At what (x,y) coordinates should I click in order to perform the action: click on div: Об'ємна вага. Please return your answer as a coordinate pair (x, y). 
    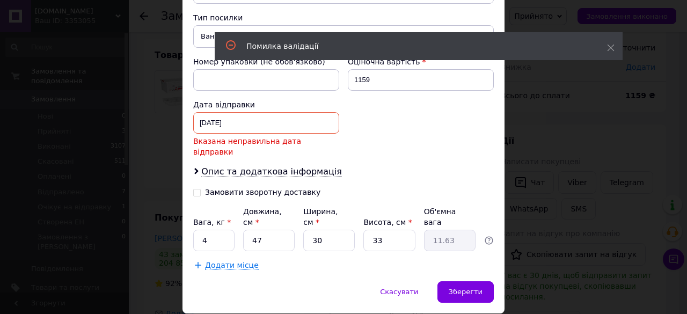
    Looking at the image, I should click on (450, 217).